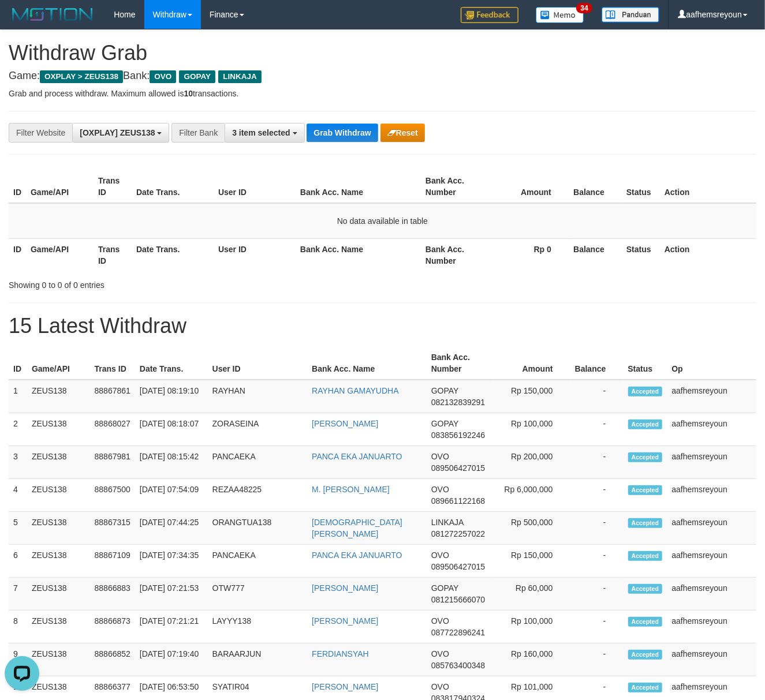 Image resolution: width=765 pixels, height=700 pixels. What do you see at coordinates (528, 255) in the screenshot?
I see `th: Rp 0` at bounding box center [528, 255].